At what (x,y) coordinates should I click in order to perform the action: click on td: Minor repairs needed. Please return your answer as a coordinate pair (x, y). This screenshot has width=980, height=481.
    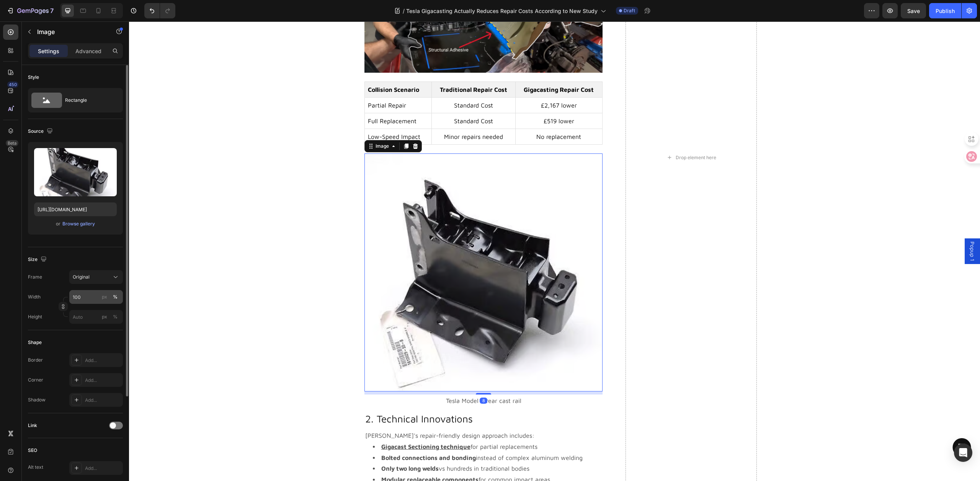
    Looking at the image, I should click on (344, 115).